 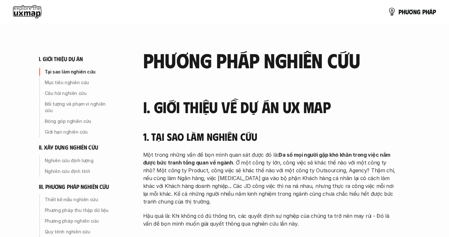 I want to click on a: Đóng góp nghiên cứu, so click(x=78, y=122).